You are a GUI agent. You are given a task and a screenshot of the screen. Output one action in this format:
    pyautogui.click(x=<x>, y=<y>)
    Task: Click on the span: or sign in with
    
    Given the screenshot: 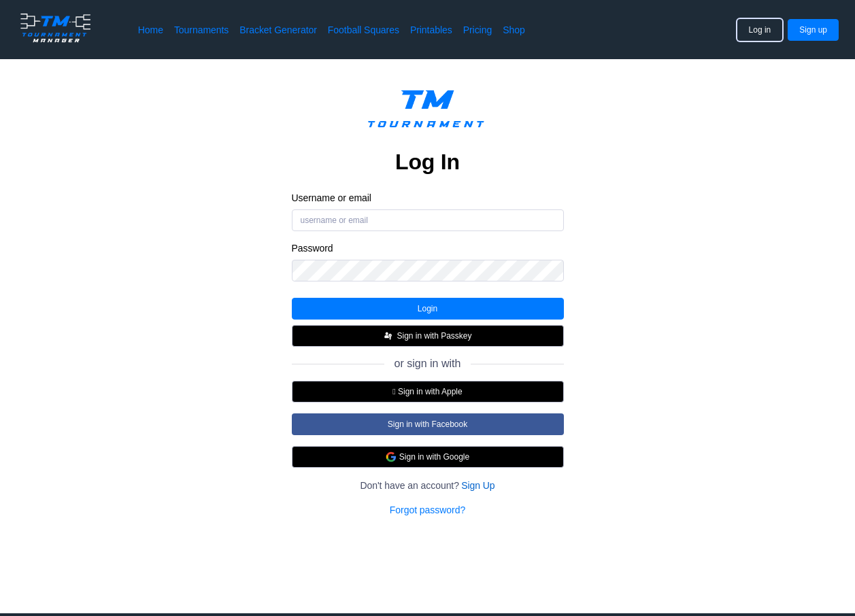 What is the action you would take?
    pyautogui.click(x=428, y=363)
    